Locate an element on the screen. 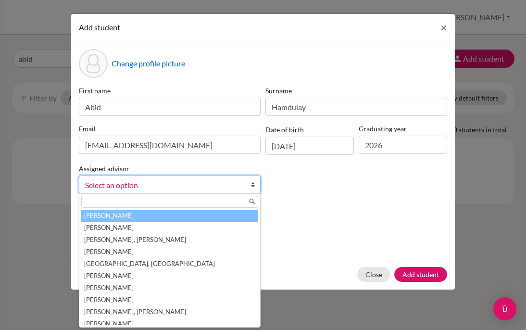 This screenshot has height=330, width=526. label: Surname is located at coordinates (356, 90).